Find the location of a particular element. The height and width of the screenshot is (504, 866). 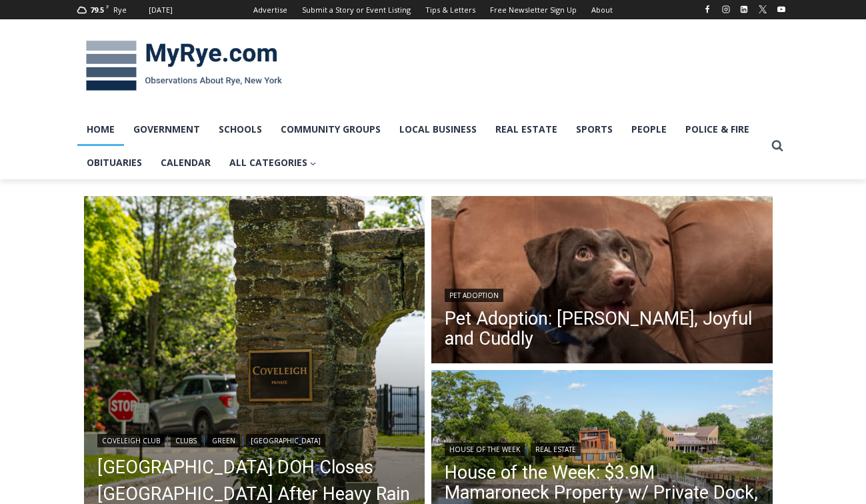

button: View Search Form is located at coordinates (777, 146).